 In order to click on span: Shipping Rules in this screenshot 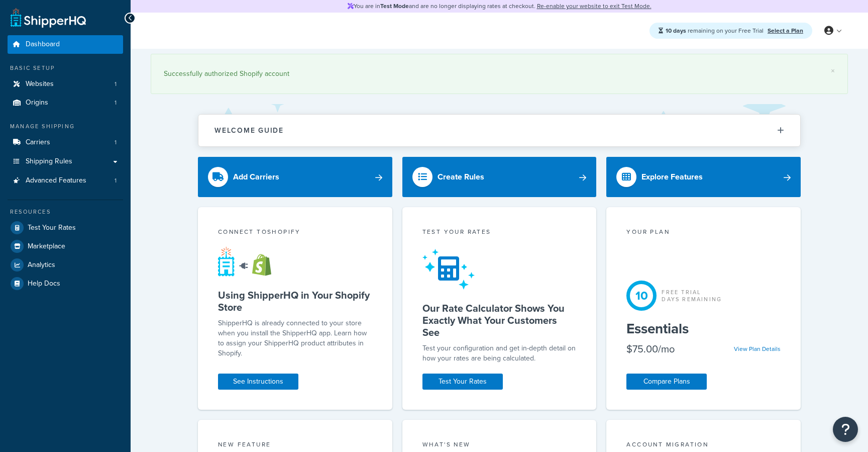, I will do `click(49, 161)`.